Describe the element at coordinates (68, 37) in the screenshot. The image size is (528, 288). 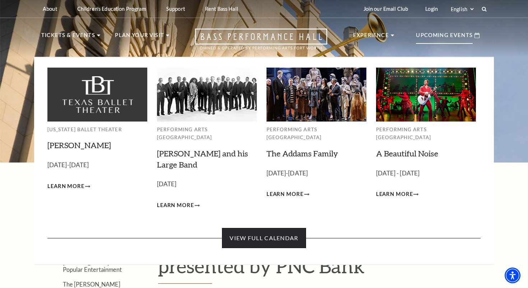
I see `p: Tickets & Events` at that location.